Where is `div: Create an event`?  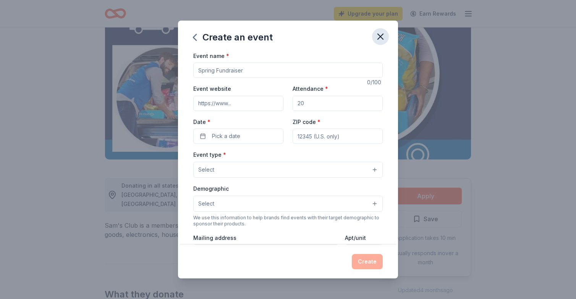
div: Create an event is located at coordinates (233, 37).